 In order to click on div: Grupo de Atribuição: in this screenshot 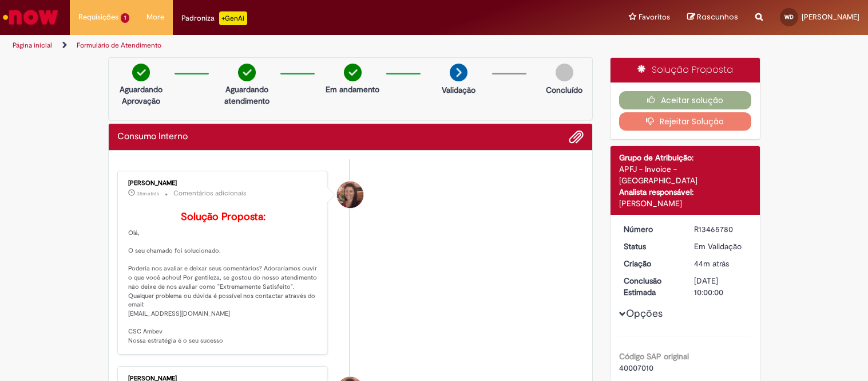, I will do `click(685, 157)`.